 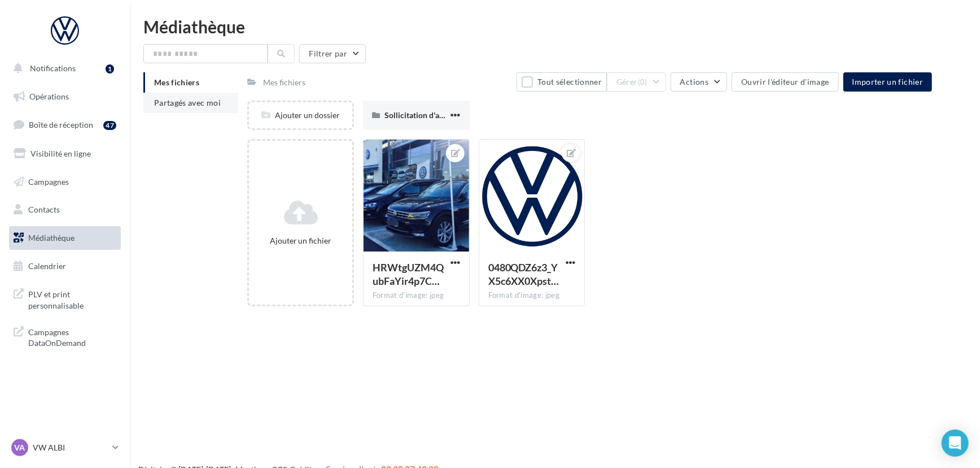 I want to click on span: Calendrier, so click(x=47, y=265).